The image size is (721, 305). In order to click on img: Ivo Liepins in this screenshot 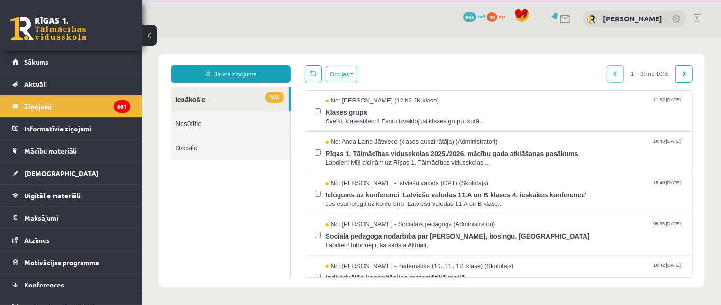, I will do `click(592, 19)`.